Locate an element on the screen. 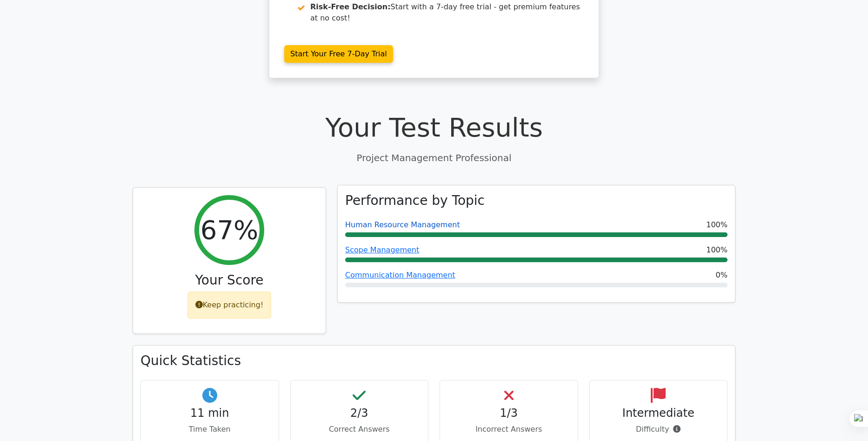 The width and height of the screenshot is (868, 441). p: Time Taken is located at coordinates (210, 430).